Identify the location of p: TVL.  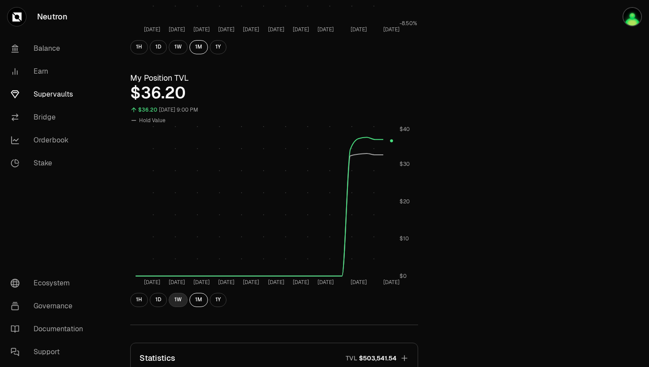
(351, 358).